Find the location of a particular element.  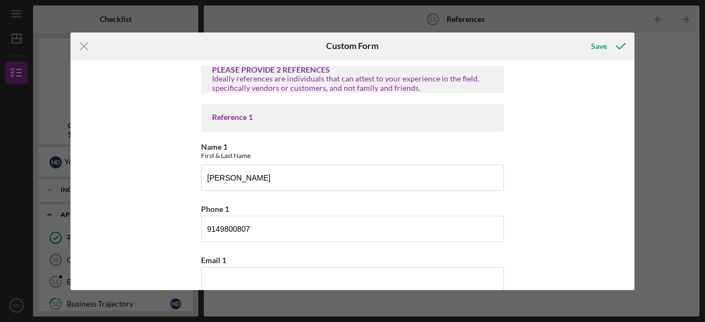

div: First & Last Name is located at coordinates (353, 155).